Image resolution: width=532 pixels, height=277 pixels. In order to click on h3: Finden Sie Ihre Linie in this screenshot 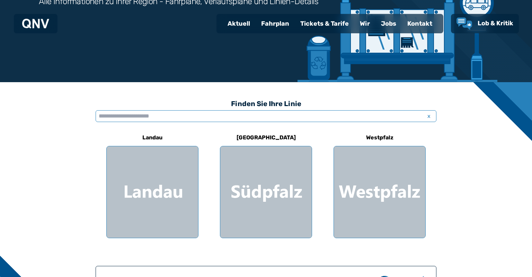, I will do `click(266, 104)`.